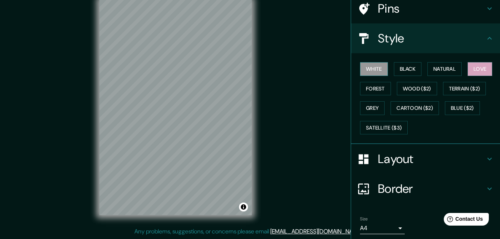 The image size is (500, 239). What do you see at coordinates (444, 69) in the screenshot?
I see `button: Natural` at bounding box center [444, 69].